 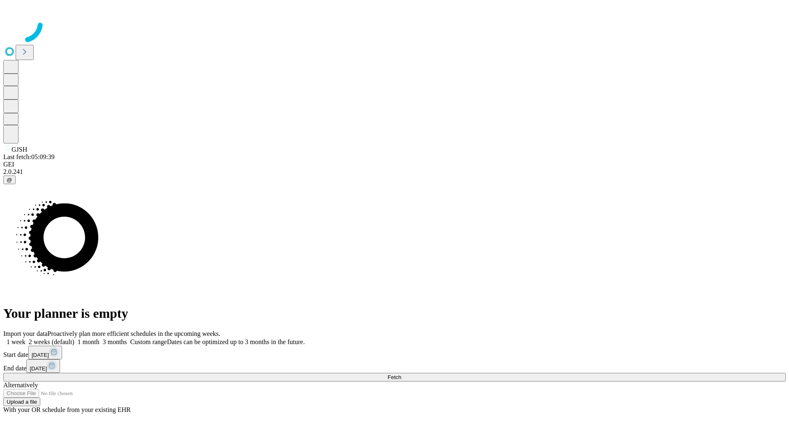 I want to click on div: End date, so click(x=394, y=366).